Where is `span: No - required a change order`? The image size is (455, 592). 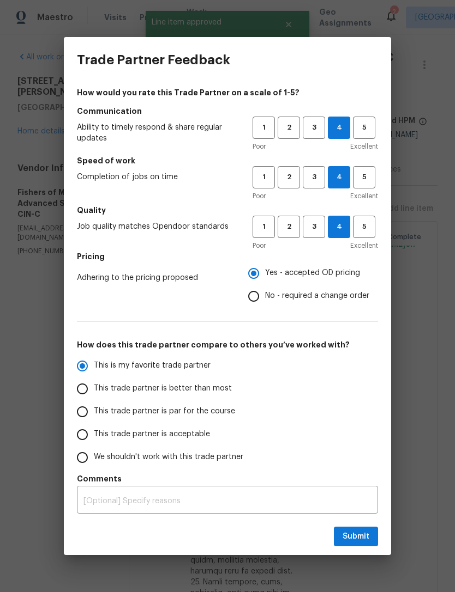
span: No - required a change order is located at coordinates (317, 296).